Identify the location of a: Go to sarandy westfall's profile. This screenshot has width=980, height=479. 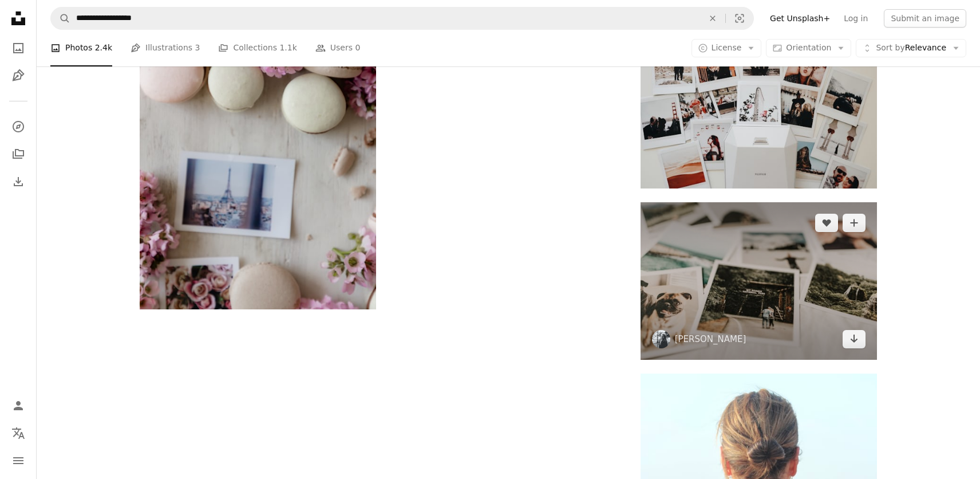
(661, 339).